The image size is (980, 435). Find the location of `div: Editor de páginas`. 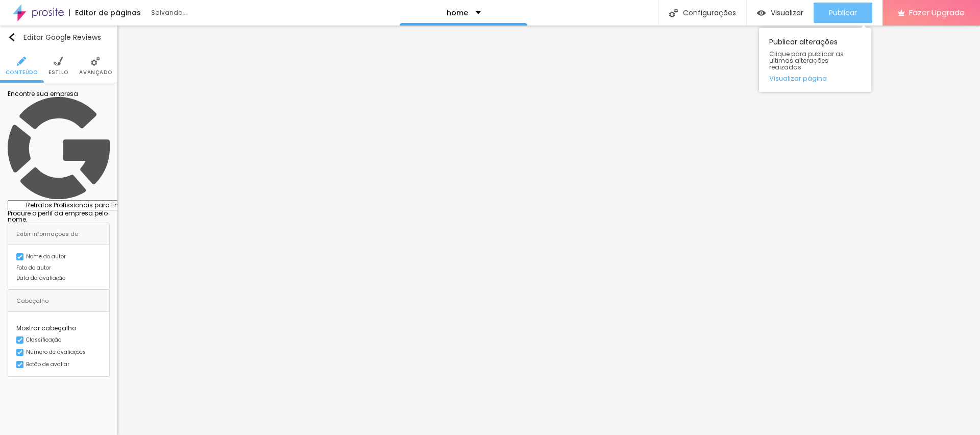

div: Editor de páginas is located at coordinates (105, 13).